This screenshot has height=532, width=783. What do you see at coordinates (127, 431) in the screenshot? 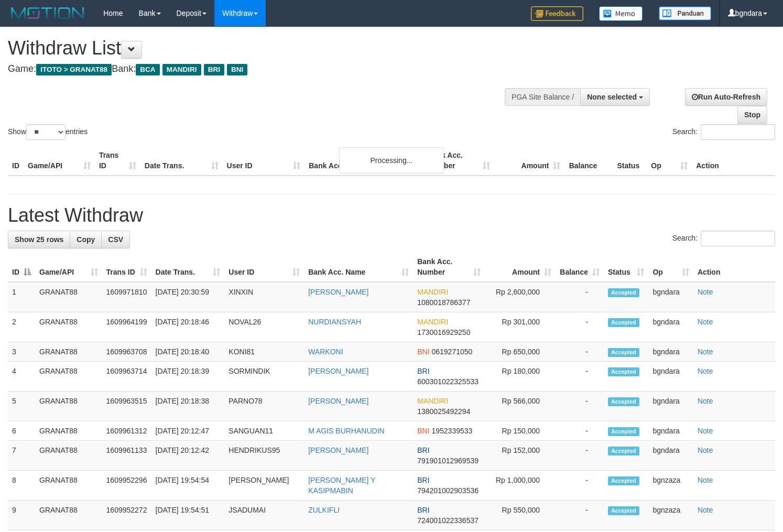
I see `td: 1609961312` at bounding box center [127, 431].